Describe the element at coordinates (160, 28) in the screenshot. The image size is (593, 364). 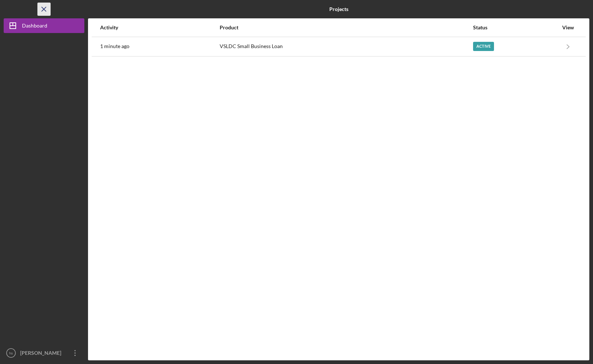
I see `div: Activity` at that location.